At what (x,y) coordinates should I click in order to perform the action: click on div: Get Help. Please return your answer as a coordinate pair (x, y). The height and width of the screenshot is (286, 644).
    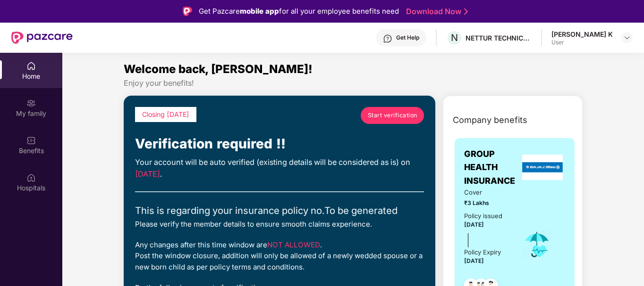
    Looking at the image, I should click on (407, 38).